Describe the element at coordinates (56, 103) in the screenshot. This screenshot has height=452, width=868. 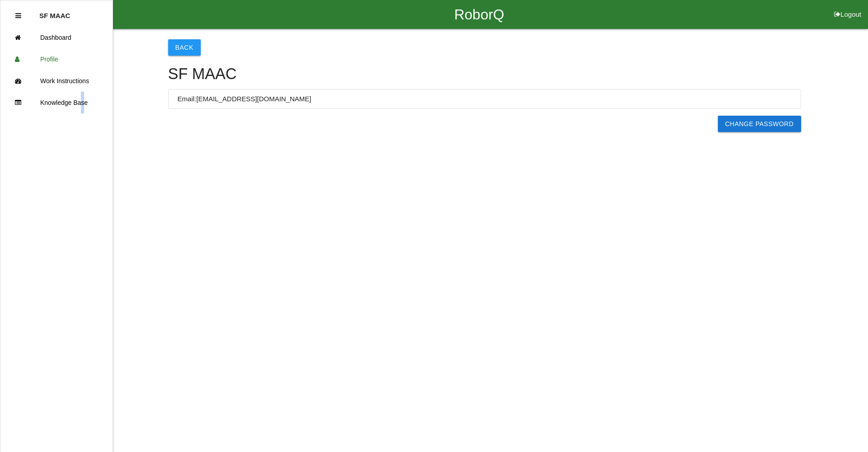
I see `a: Knowledge Base` at that location.